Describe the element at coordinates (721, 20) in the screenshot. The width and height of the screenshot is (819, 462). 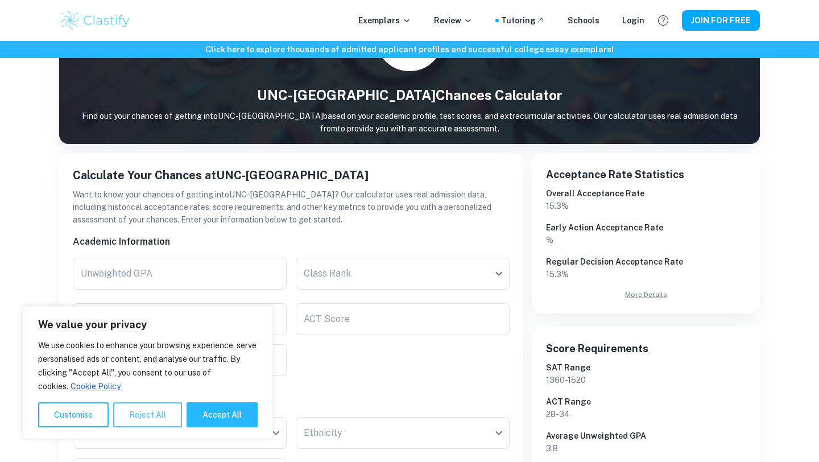
I see `a: JOIN FOR FREE` at that location.